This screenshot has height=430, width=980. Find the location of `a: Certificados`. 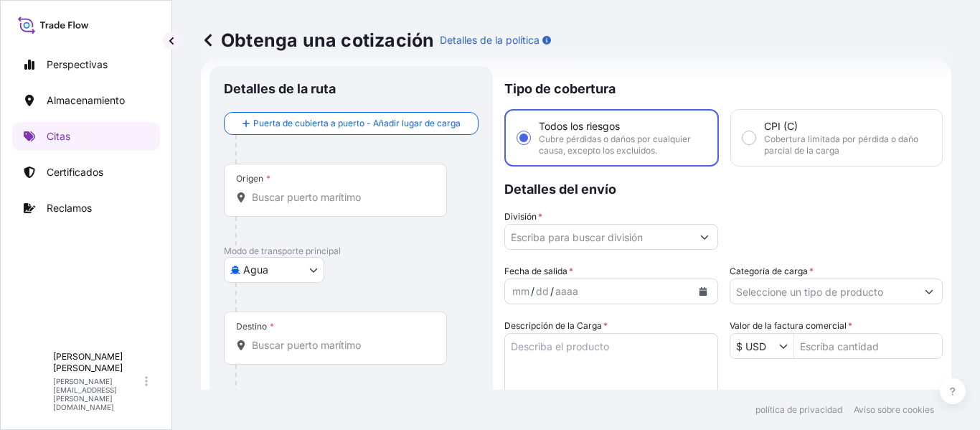

a: Certificados is located at coordinates (86, 172).